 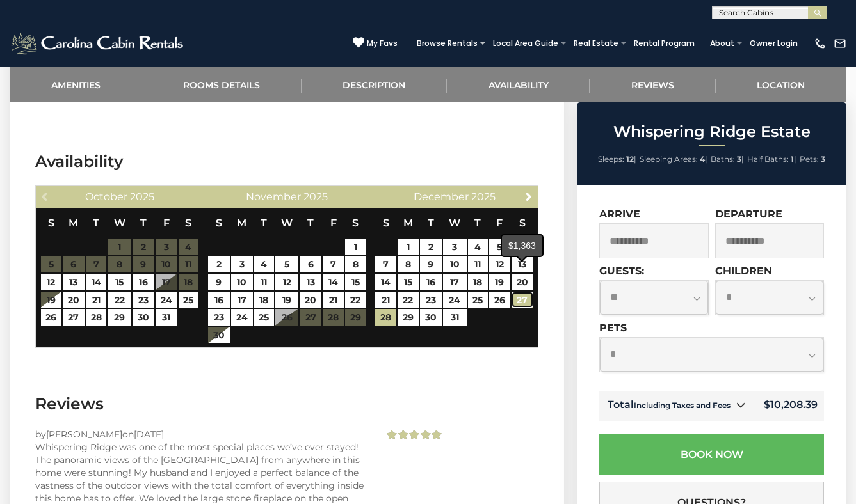 What do you see at coordinates (621, 271) in the screenshot?
I see `label: Guests:` at bounding box center [621, 271].